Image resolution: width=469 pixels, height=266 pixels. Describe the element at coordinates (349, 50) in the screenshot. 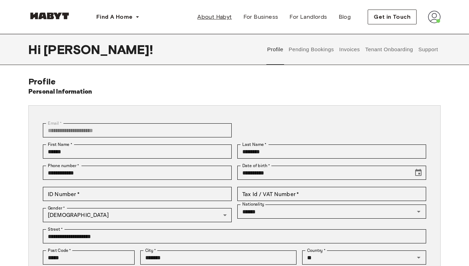

I see `button: Invoices` at that location.